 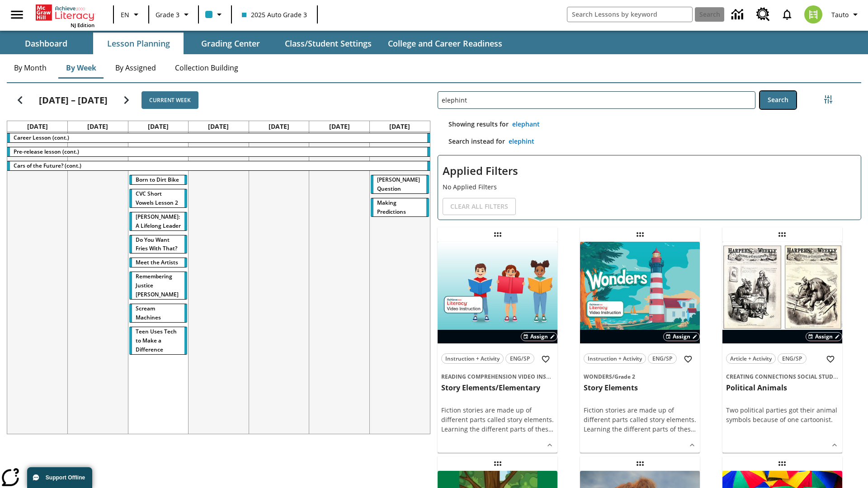 I want to click on span: EN, so click(x=125, y=14).